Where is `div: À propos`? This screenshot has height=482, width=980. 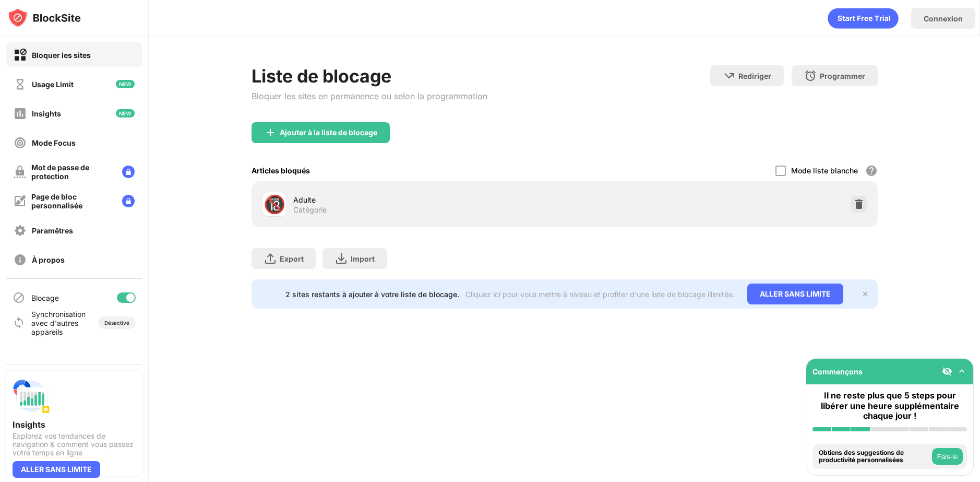
div: À propos is located at coordinates (48, 260).